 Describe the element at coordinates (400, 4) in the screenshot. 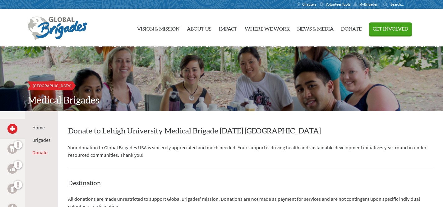

I see `input: Search...` at that location.